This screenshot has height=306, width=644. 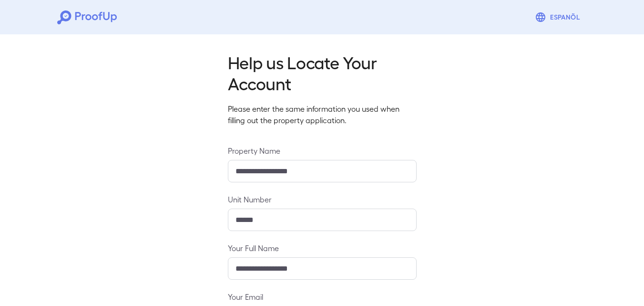 I want to click on label: Property Name, so click(x=322, y=151).